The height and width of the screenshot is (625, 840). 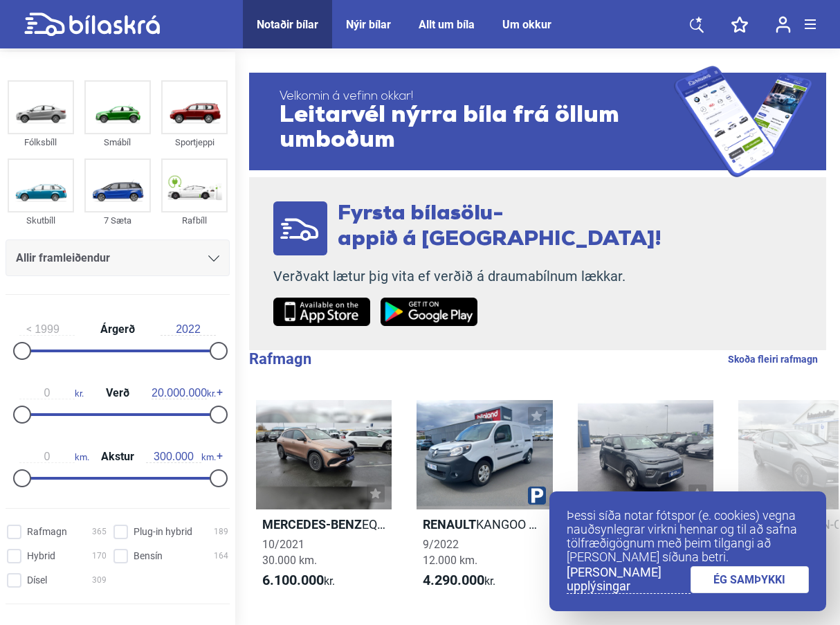 What do you see at coordinates (477, 129) in the screenshot?
I see `span: Leitarvél nýrra bíla frá öllum umboðum` at bounding box center [477, 129].